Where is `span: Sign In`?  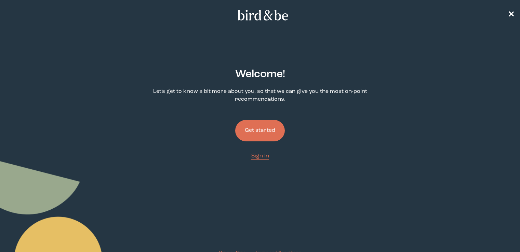 span: Sign In is located at coordinates (260, 156).